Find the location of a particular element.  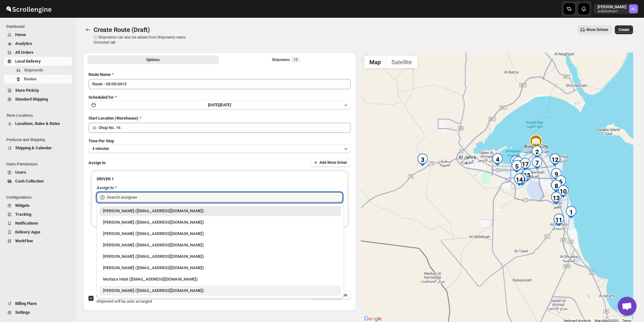

div: 17 is located at coordinates (525, 164).